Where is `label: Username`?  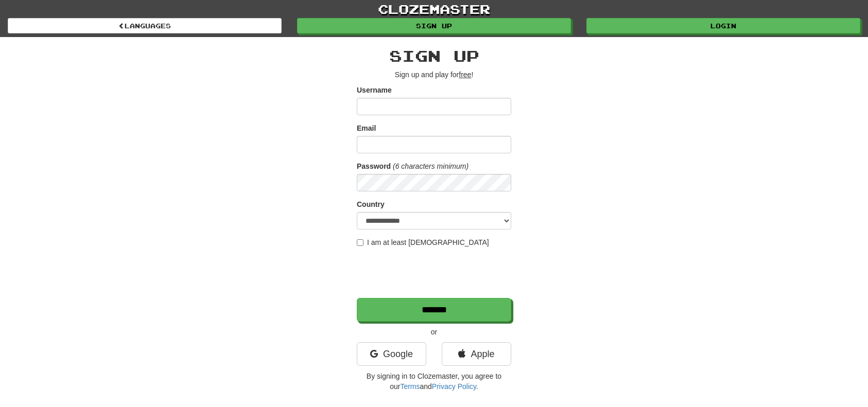
label: Username is located at coordinates (374, 90).